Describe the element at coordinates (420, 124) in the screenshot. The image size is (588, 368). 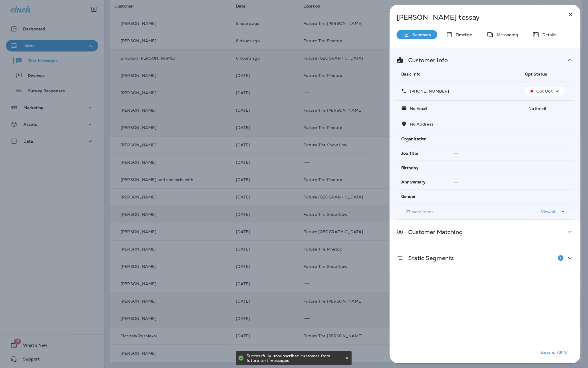
I see `p: No Address` at that location.